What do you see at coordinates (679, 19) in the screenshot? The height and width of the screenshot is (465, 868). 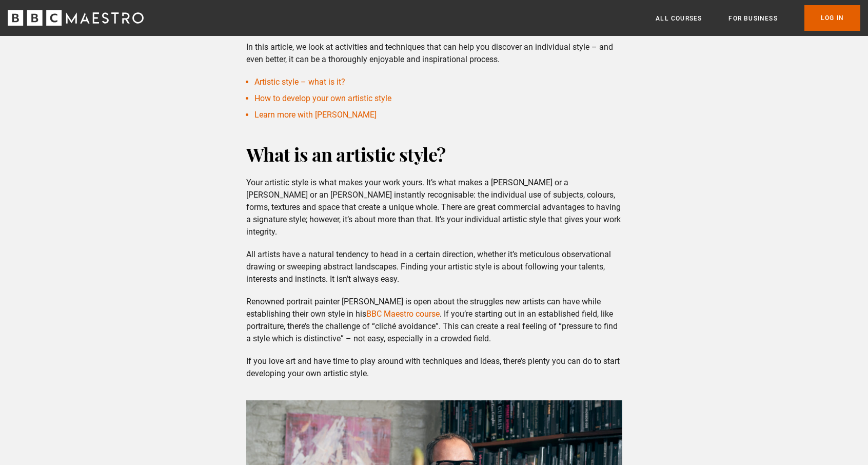 I see `a: All Courses` at bounding box center [679, 19].